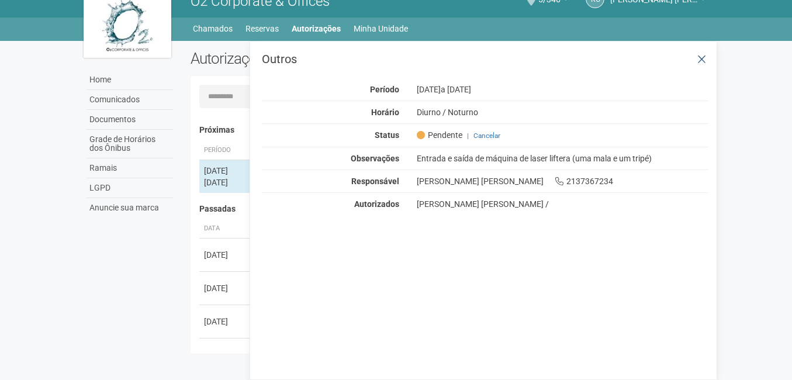  Describe the element at coordinates (381, 29) in the screenshot. I see `a: Minha Unidade` at that location.